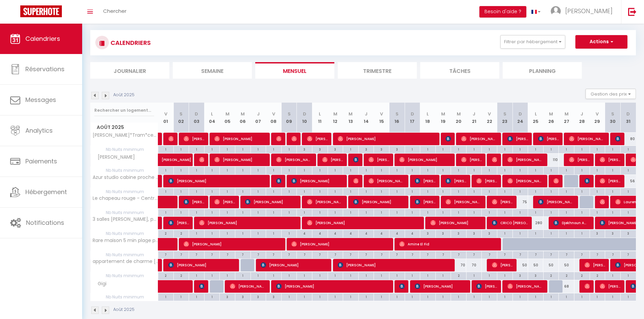 The image size is (644, 319). Describe the element at coordinates (15, 13) in the screenshot. I see `button: Ouvrir le widget de chat LiveChat` at that location.